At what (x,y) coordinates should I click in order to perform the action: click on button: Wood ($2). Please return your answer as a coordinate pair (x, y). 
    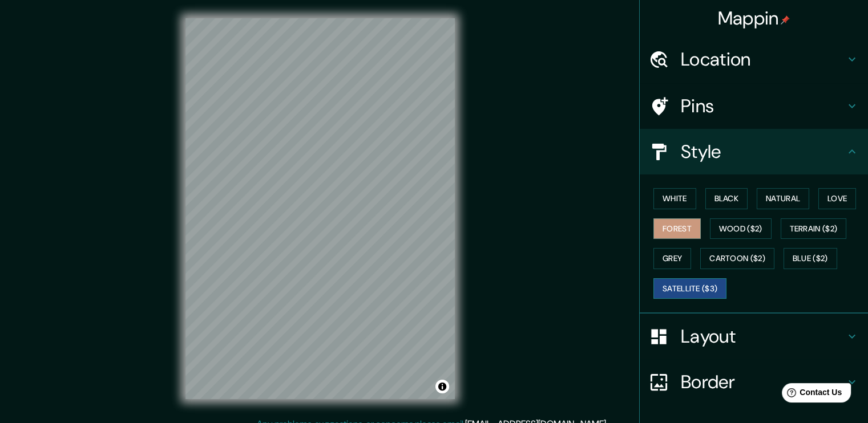
    Looking at the image, I should click on (741, 229).